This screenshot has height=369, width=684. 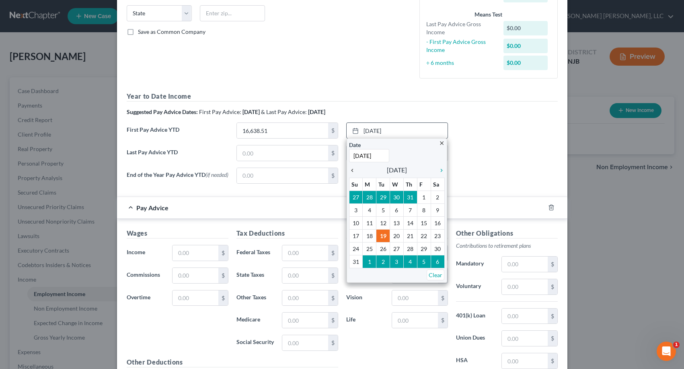 I want to click on td: 10, so click(x=356, y=223).